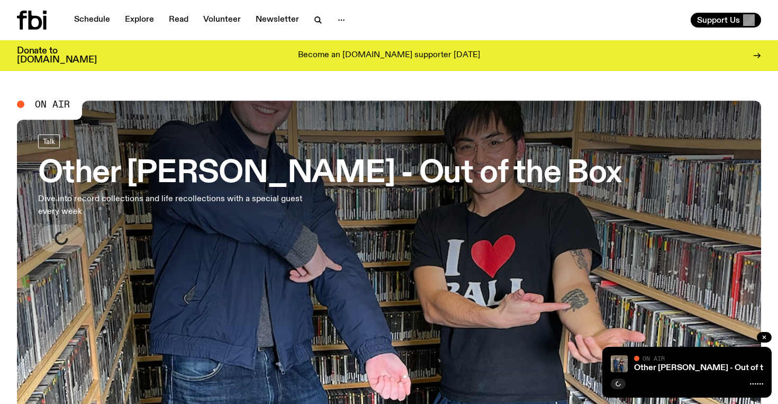 The width and height of the screenshot is (778, 404). Describe the element at coordinates (92, 20) in the screenshot. I see `a: Schedule` at that location.